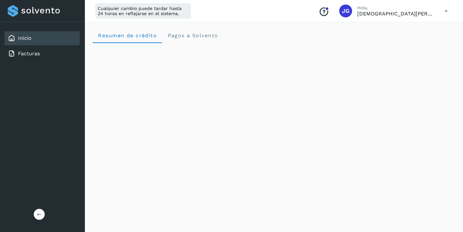  What do you see at coordinates (192, 35) in the screenshot?
I see `span: Pagos a Solvento` at bounding box center [192, 35].